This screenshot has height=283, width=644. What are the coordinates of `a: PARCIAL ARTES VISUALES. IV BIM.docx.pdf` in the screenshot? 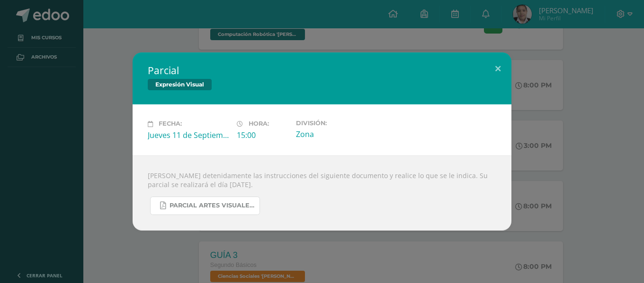 It's located at (205, 206).